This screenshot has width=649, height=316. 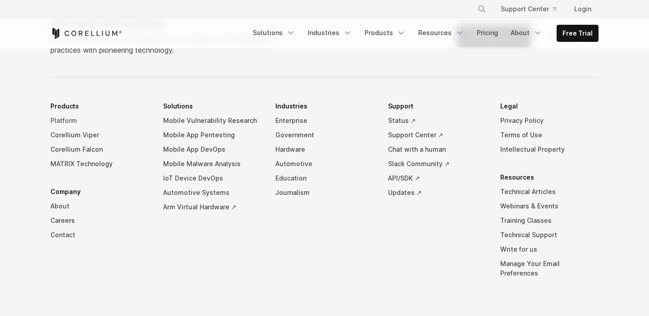 I want to click on a: Corellium Home, so click(x=86, y=33).